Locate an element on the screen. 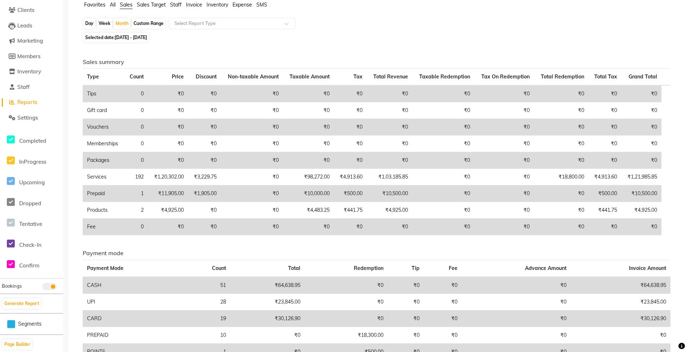  div: Day is located at coordinates (89, 23).